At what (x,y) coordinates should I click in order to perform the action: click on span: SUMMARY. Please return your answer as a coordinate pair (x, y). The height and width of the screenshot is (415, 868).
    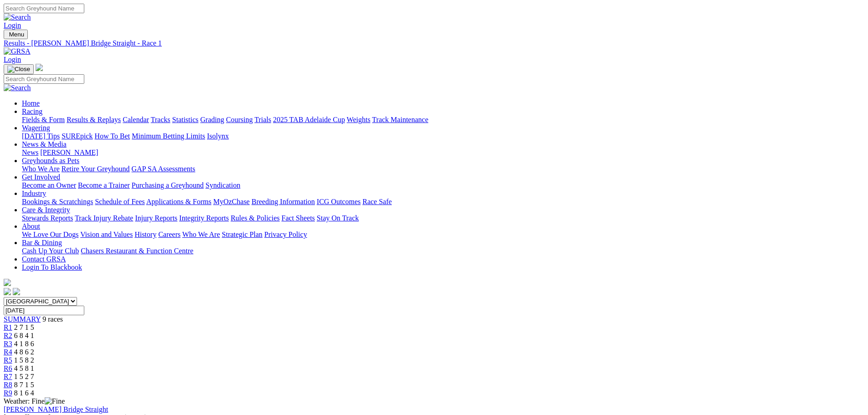
    Looking at the image, I should click on (22, 319).